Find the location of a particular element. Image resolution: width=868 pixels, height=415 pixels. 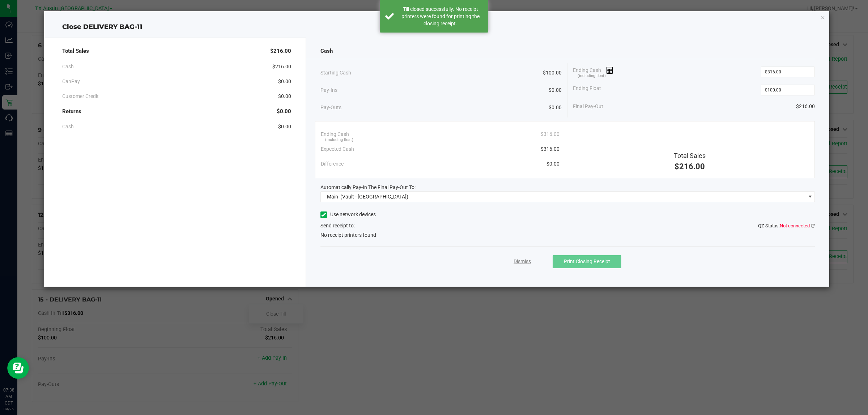

span: Not connected is located at coordinates (794, 226).